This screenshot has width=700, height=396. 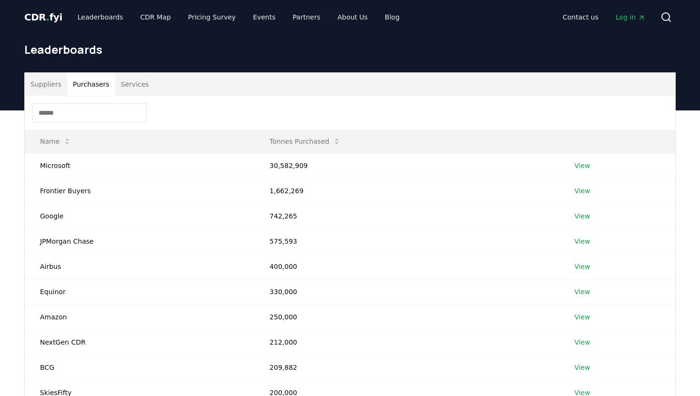 What do you see at coordinates (392, 17) in the screenshot?
I see `a: Blog` at bounding box center [392, 17].